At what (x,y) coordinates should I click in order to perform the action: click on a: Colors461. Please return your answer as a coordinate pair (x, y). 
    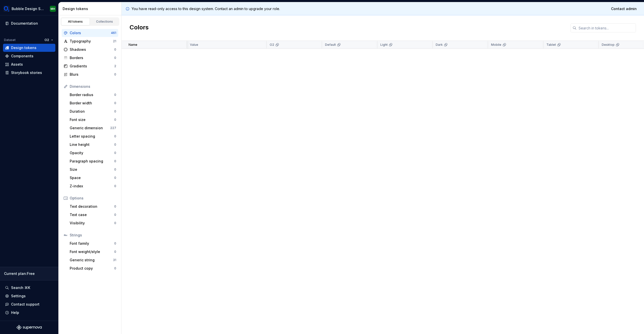
    Looking at the image, I should click on (89, 33).